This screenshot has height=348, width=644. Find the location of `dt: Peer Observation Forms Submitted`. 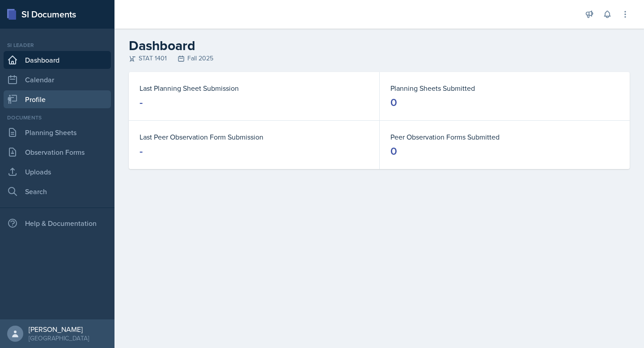

dt: Peer Observation Forms Submitted is located at coordinates (505, 137).